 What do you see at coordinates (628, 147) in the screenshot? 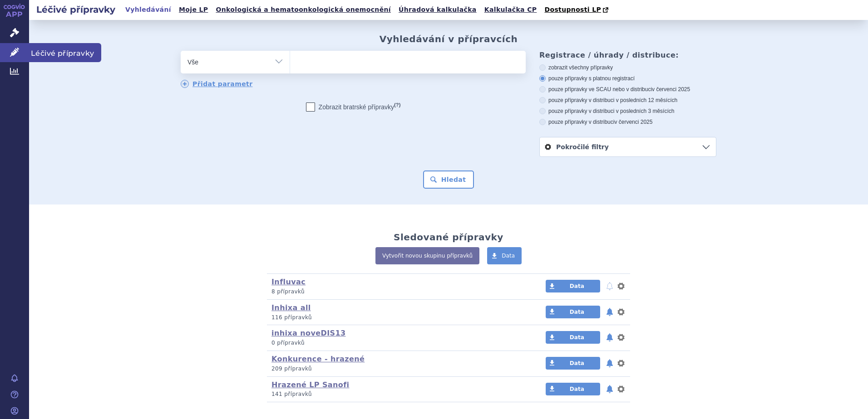
I see `a: Pokročilé filtry` at bounding box center [628, 147].